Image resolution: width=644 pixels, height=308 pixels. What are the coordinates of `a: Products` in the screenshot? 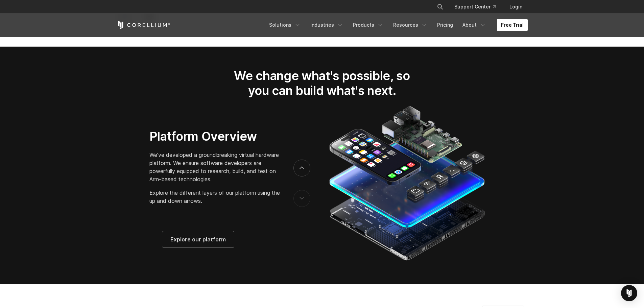 It's located at (368, 25).